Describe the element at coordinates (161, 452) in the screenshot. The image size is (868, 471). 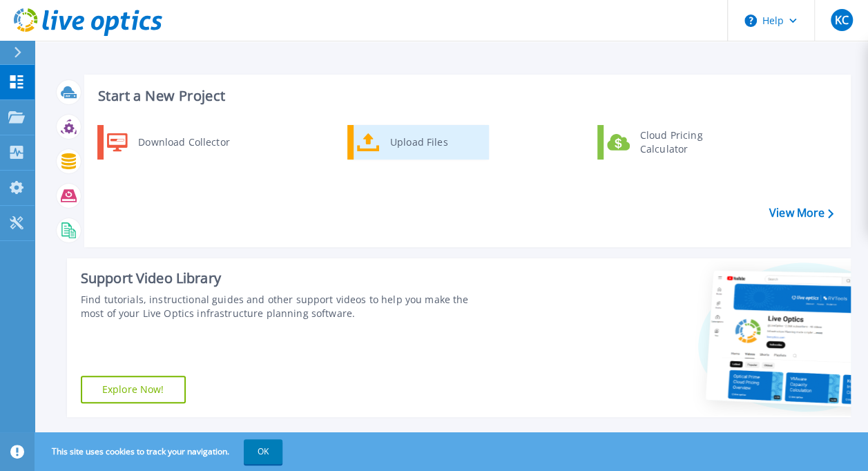
I see `span: This site uses cookies to track your navigation.` at that location.